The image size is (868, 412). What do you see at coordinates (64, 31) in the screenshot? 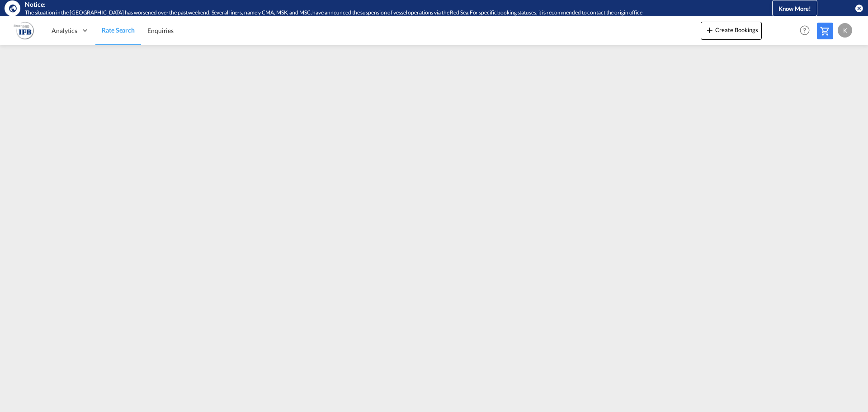
I see `span: Analytics` at bounding box center [64, 31].